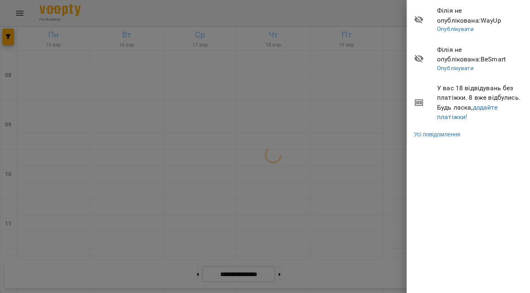 This screenshot has width=530, height=293. What do you see at coordinates (481, 103) in the screenshot?
I see `span: У вас 18 відвідувань без платіжки. 8 вже відбулись. Будь ласка,` at bounding box center [481, 103].